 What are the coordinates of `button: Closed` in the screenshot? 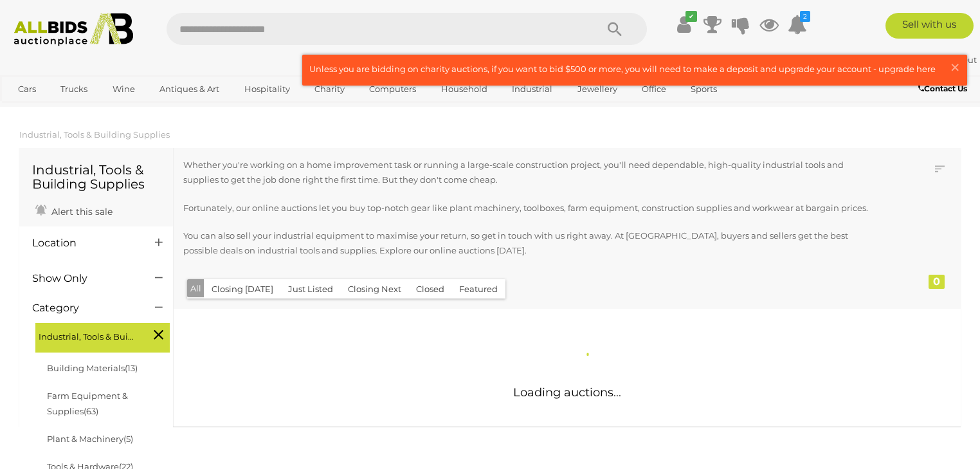 It's located at (430, 289).